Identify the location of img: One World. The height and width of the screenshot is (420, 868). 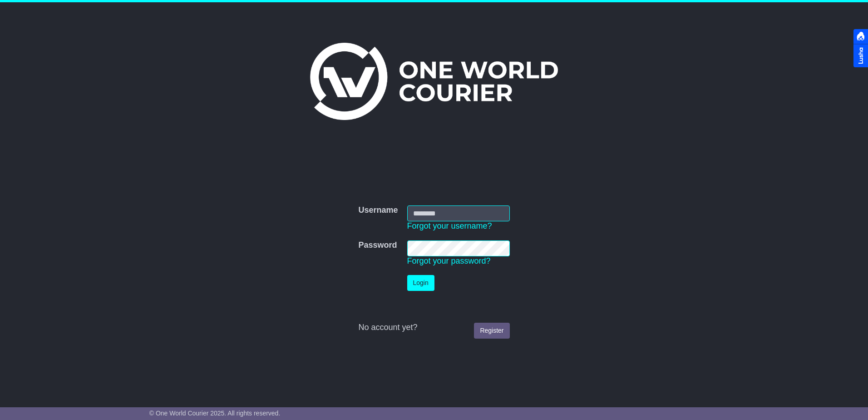
(434, 81).